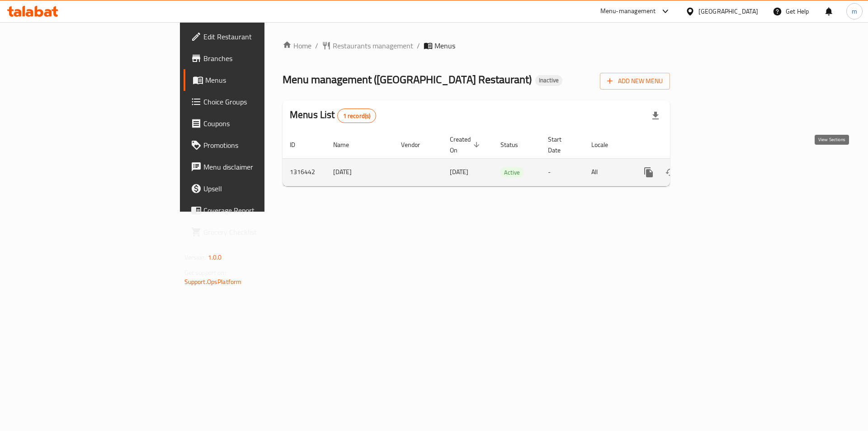 This screenshot has height=431, width=868. Describe the element at coordinates (254, 37) in the screenshot. I see `a: Edit Restaurant` at that location.